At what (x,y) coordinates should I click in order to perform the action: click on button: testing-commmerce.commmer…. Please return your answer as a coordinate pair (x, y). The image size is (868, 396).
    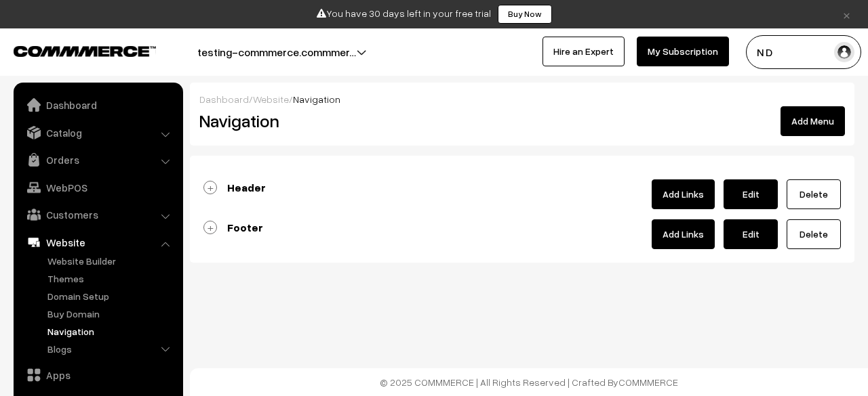
    Looking at the image, I should click on (277, 52).